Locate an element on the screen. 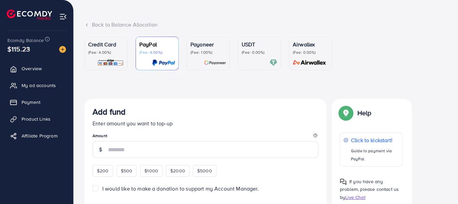 Image resolution: width=458 pixels, height=204 pixels. span: $115.23 is located at coordinates (18, 49).